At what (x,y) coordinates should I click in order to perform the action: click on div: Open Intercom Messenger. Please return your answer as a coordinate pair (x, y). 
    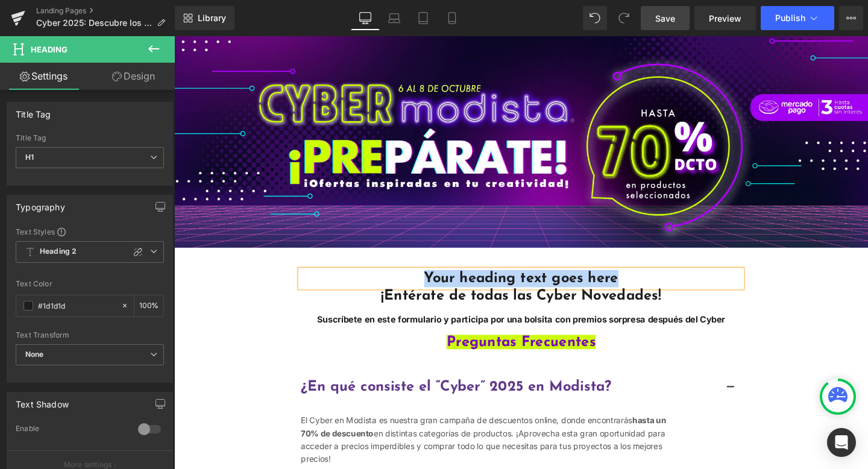
    Looking at the image, I should click on (841, 442).